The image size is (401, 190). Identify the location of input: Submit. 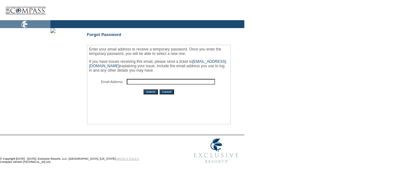
(150, 92).